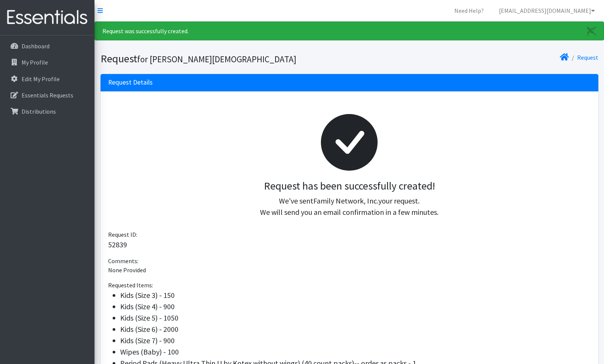 The width and height of the screenshot is (604, 364). I want to click on div: Request was successfully created., so click(349, 31).